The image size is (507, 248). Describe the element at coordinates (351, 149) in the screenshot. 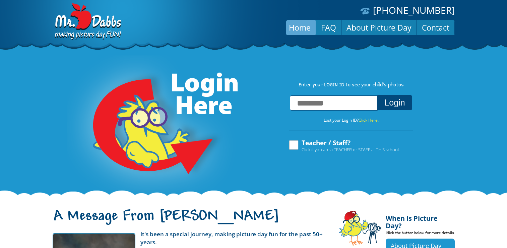

I see `span: Click if you are a TEACHER or STAFF at THIS school.` at that location.